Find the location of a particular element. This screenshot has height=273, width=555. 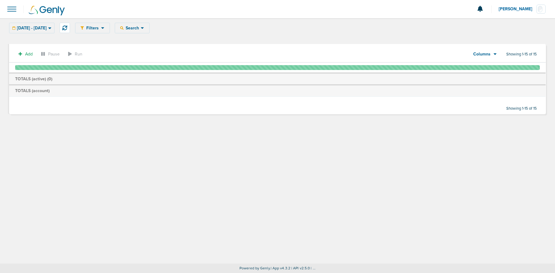

img: Genly is located at coordinates (47, 11).